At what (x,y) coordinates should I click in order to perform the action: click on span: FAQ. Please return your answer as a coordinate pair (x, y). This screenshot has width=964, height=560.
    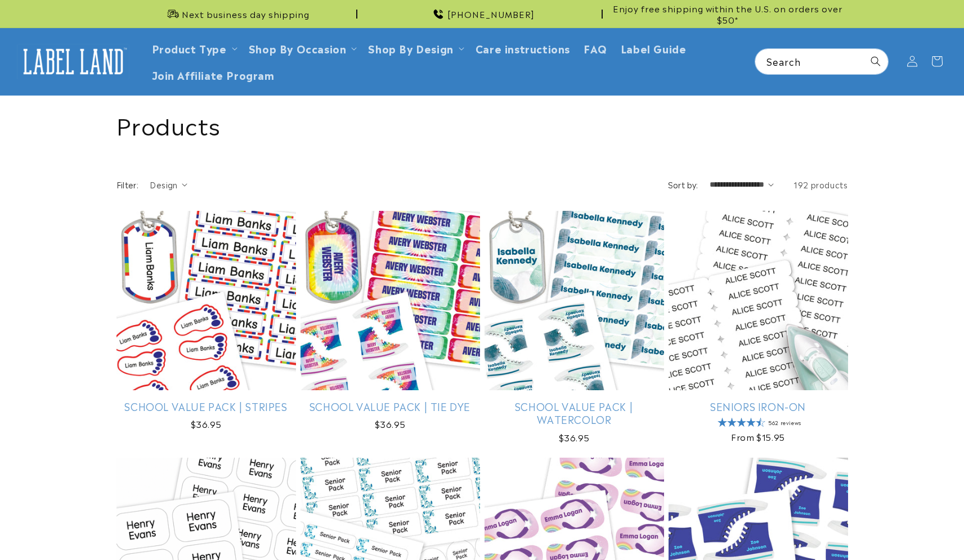
    Looking at the image, I should click on (595, 48).